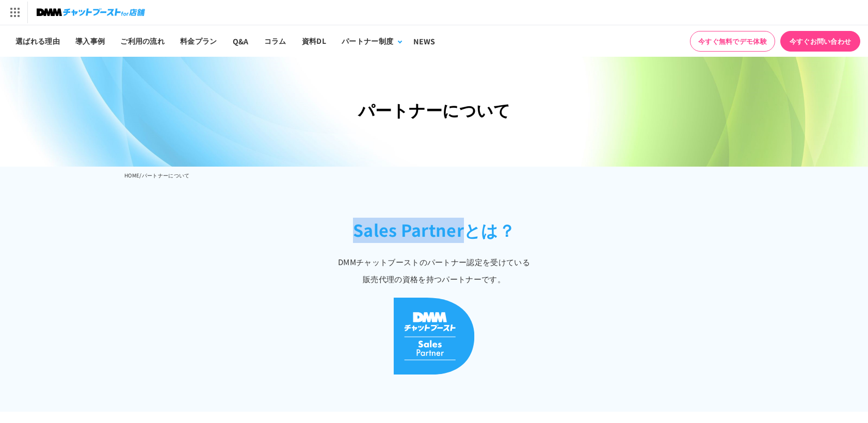 Image resolution: width=868 pixels, height=423 pixels. I want to click on a: 選ばれる理由, so click(37, 41).